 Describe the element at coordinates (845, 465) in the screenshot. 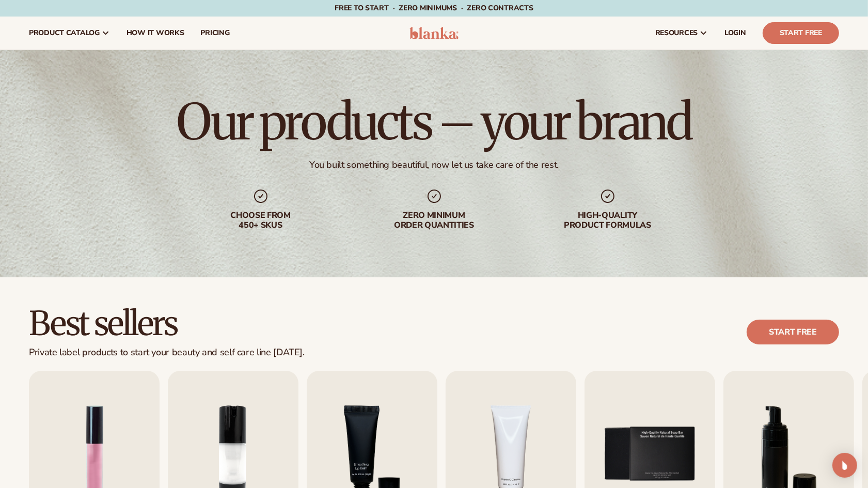

I see `div: Open Intercom Messenger` at that location.